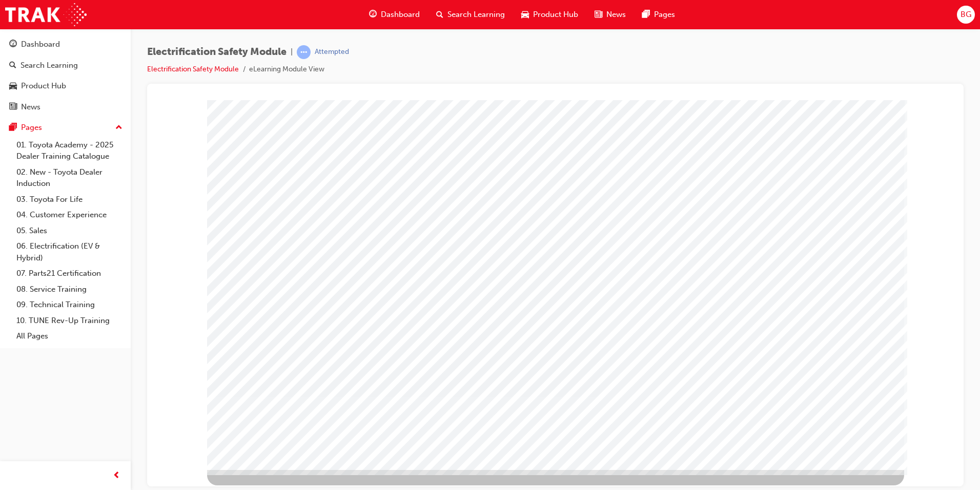 This screenshot has width=980, height=490. What do you see at coordinates (70, 289) in the screenshot?
I see `a: 08. Service Training` at bounding box center [70, 289].